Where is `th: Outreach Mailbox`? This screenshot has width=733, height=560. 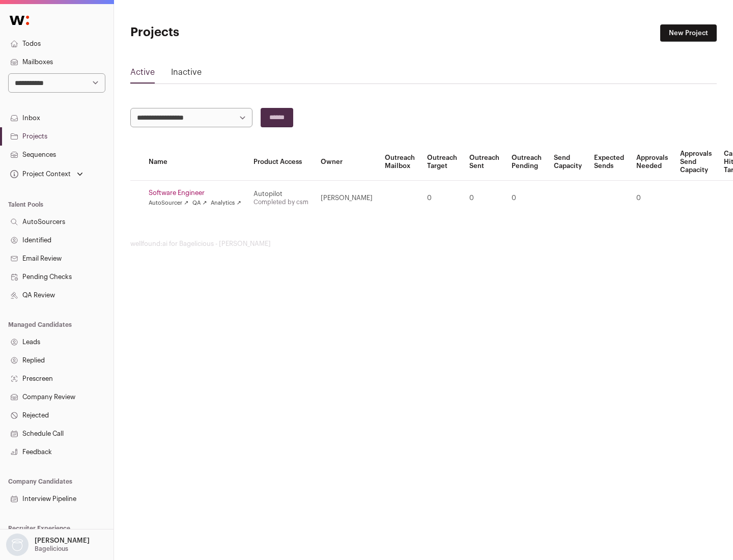
th: Outreach Mailbox is located at coordinates (400, 161).